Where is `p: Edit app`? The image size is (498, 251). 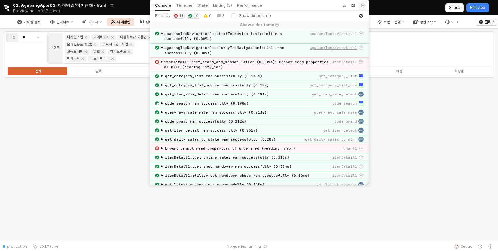
p: Edit app is located at coordinates (477, 8).